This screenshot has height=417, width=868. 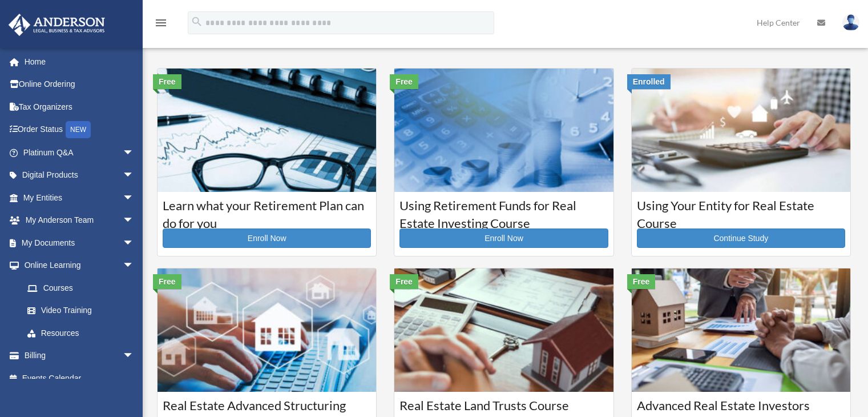 I want to click on i: menu, so click(x=161, y=23).